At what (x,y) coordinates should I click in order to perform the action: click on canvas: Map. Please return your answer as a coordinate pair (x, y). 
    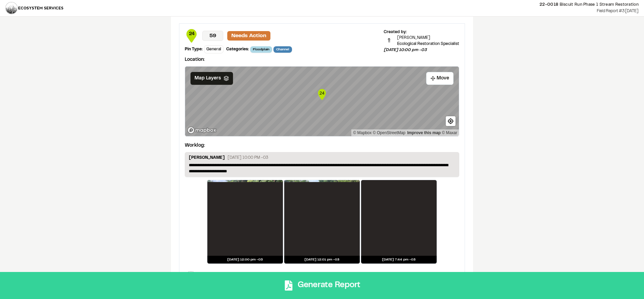
    Looking at the image, I should click on (322, 102).